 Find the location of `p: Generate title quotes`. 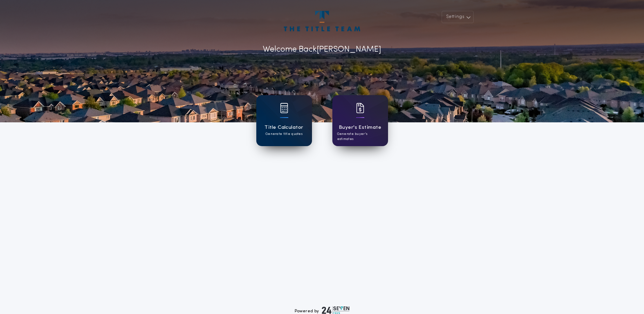

p: Generate title quotes is located at coordinates (284, 134).